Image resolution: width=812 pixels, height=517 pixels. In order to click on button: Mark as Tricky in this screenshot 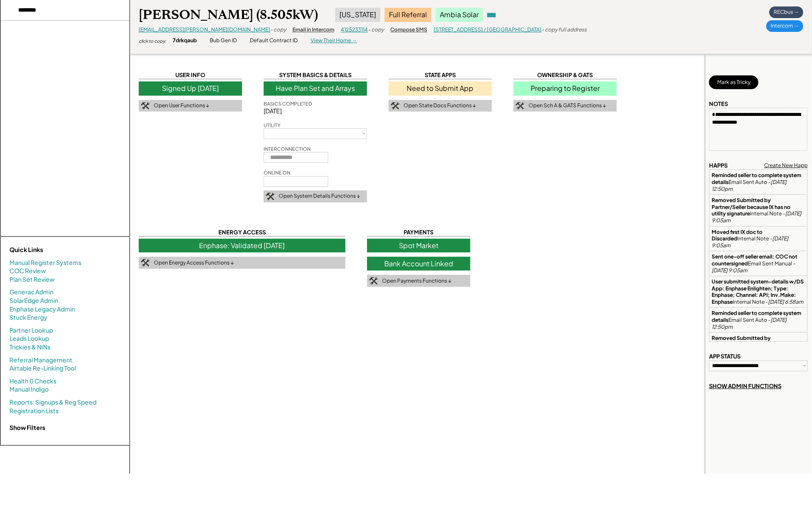, I will do `click(733, 83)`.